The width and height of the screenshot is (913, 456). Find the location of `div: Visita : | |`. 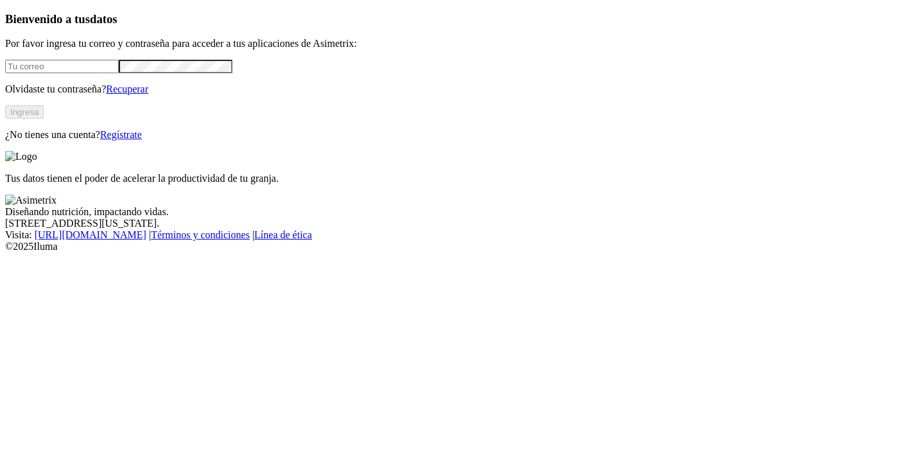

div: Visita : | | is located at coordinates (456, 235).